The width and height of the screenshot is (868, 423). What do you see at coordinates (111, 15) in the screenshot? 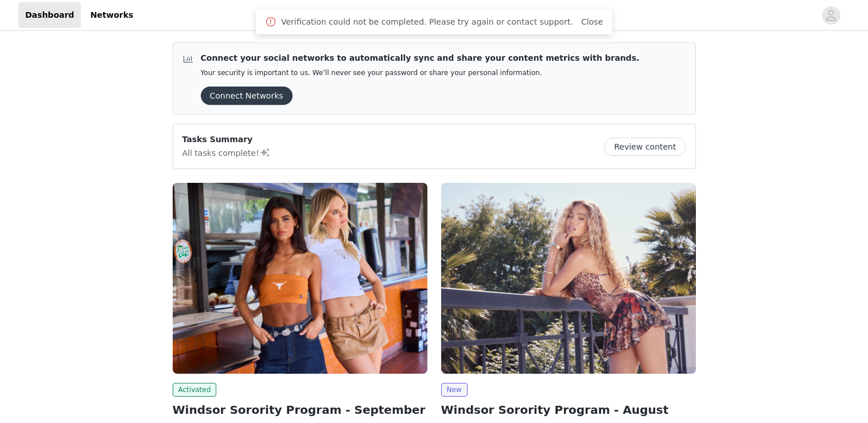
I see `a: Networks` at bounding box center [111, 15].